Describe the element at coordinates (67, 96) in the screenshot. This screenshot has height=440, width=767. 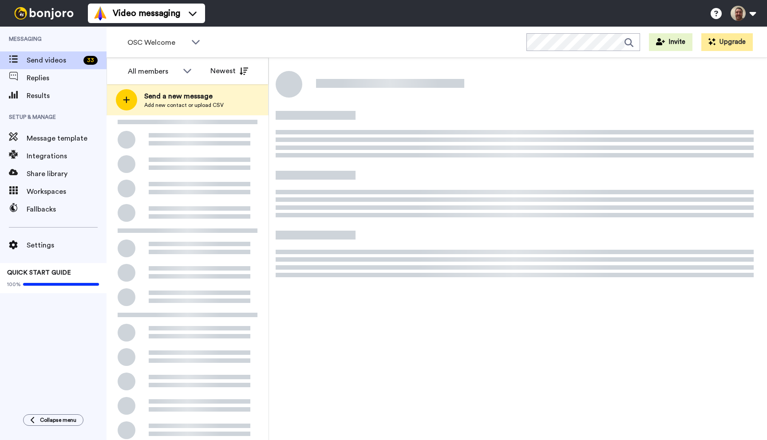
I see `span: Results` at that location.